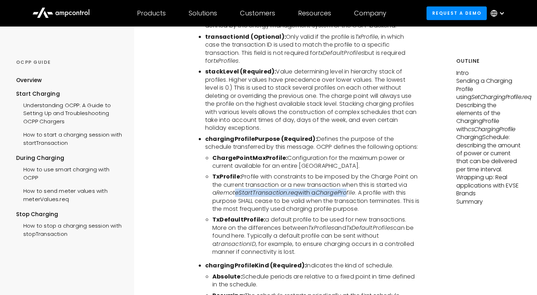 Image resolution: width=537 pixels, height=295 pixels. I want to click on p: Summary, so click(489, 202).